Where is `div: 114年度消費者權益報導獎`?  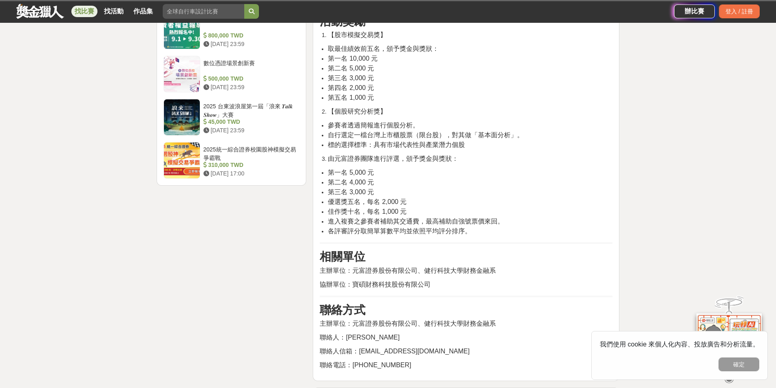 div: 114年度消費者權益報導獎 is located at coordinates (250, 24).